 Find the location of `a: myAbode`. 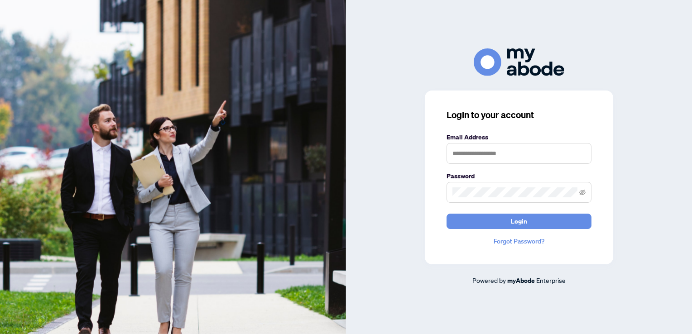

a: myAbode is located at coordinates (521, 281).